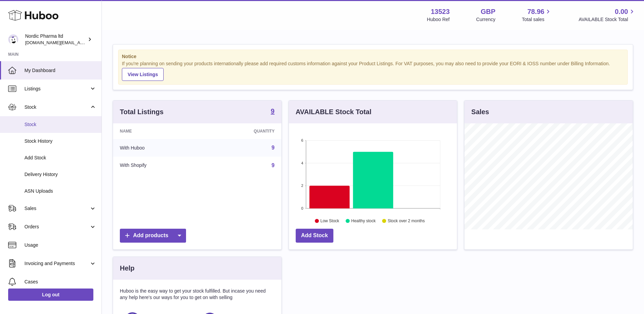 The image size is (644, 314). What do you see at coordinates (607, 19) in the screenshot?
I see `span: AVAILABLE Stock Total` at bounding box center [607, 19].